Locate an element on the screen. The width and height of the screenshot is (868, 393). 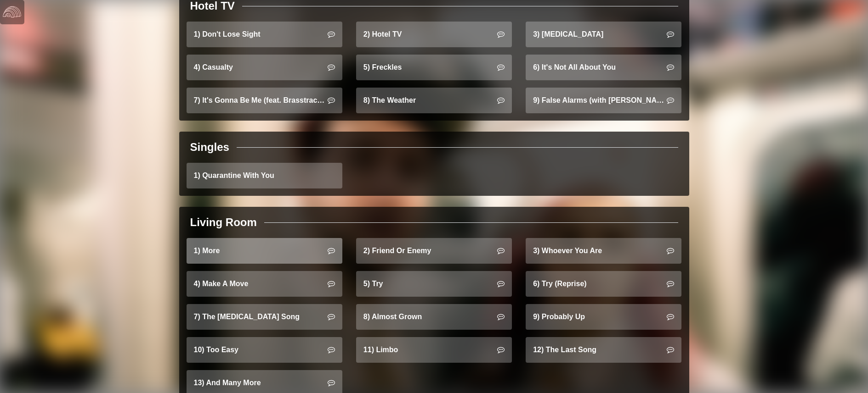
a: 9) Probably Up is located at coordinates (603, 317).